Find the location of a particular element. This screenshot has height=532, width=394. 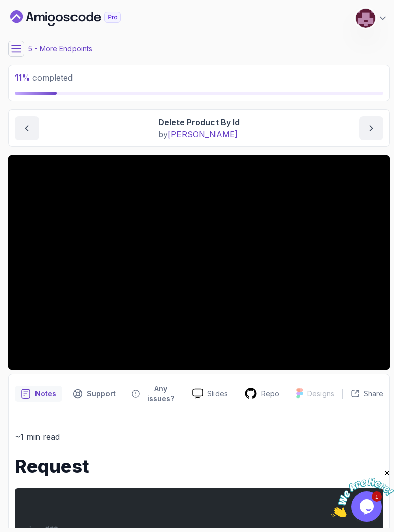

a: Slides is located at coordinates (210, 393).